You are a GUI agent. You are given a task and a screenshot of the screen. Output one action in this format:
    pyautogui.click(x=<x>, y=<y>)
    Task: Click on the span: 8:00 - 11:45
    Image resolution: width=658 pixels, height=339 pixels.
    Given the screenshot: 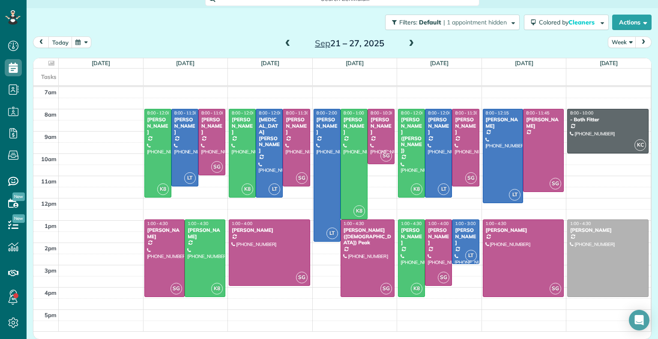 What is the action you would take?
    pyautogui.click(x=537, y=113)
    